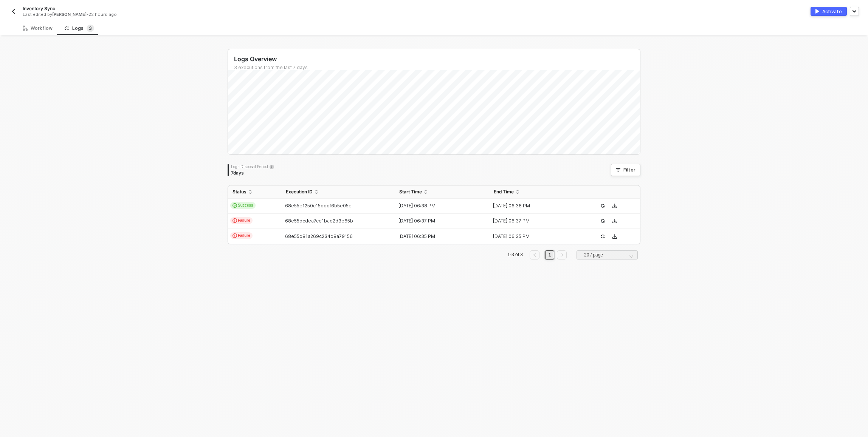 The height and width of the screenshot is (437, 868). What do you see at coordinates (504, 192) in the screenshot?
I see `span: End Time` at bounding box center [504, 192].